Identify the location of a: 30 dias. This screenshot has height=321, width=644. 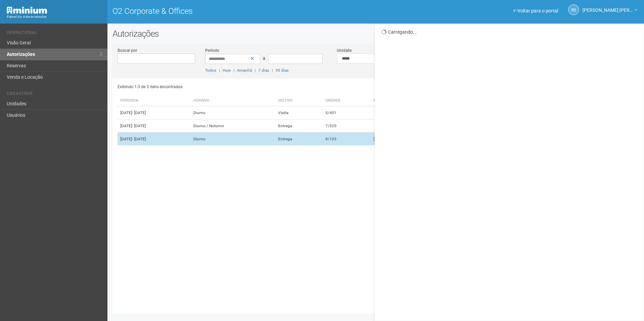
(282, 70).